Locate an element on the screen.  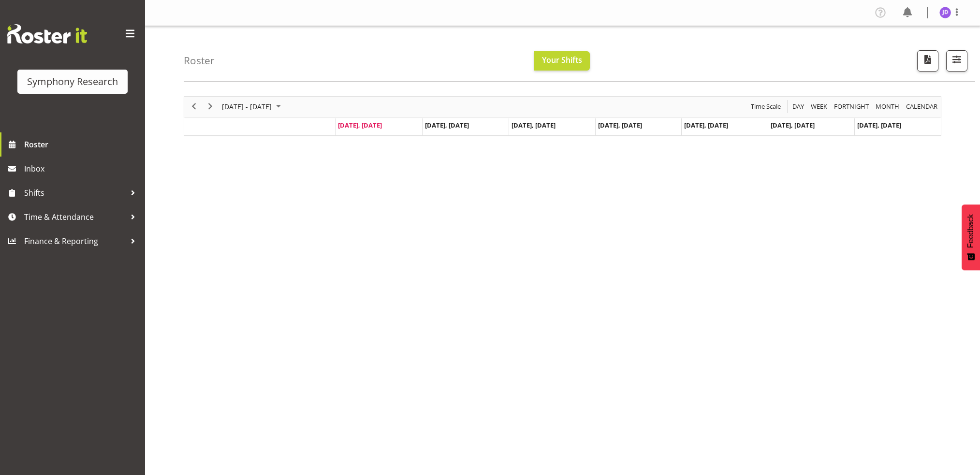
div: next period is located at coordinates (211, 107).